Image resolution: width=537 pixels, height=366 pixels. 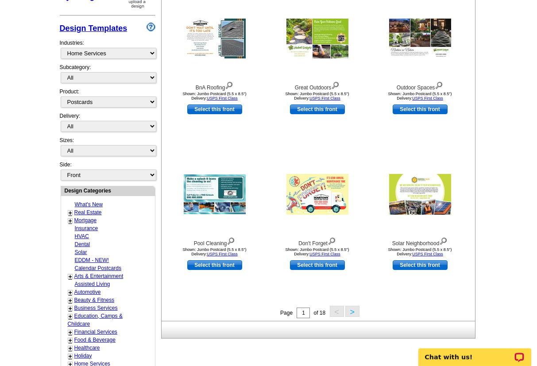 What do you see at coordinates (95, 320) in the screenshot?
I see `a: Education, Camps & Childcare` at bounding box center [95, 320].